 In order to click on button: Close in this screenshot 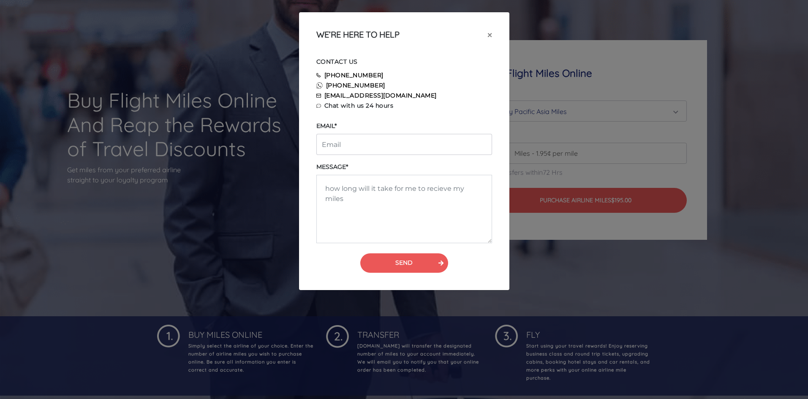, I will do `click(490, 35)`.